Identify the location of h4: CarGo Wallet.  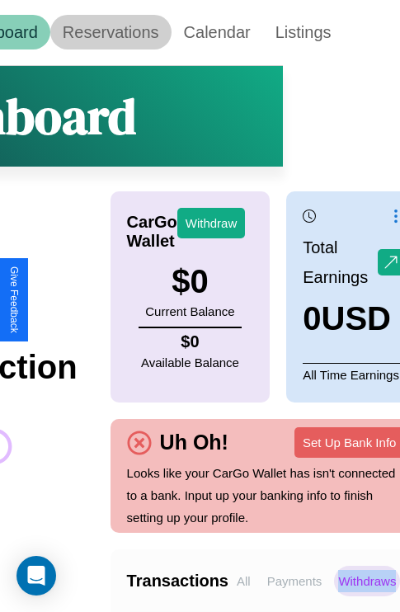
(152, 232).